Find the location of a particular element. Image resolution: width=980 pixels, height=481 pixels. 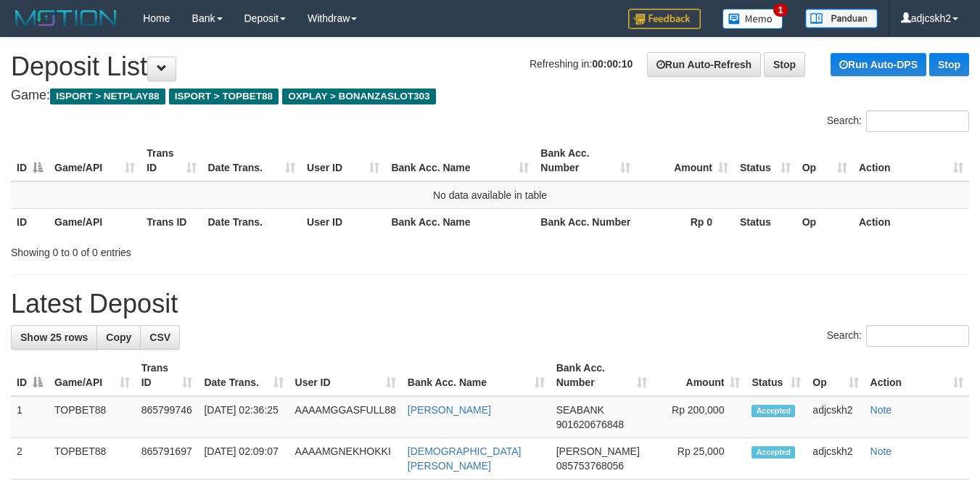

span: SEABANK is located at coordinates (581, 410).